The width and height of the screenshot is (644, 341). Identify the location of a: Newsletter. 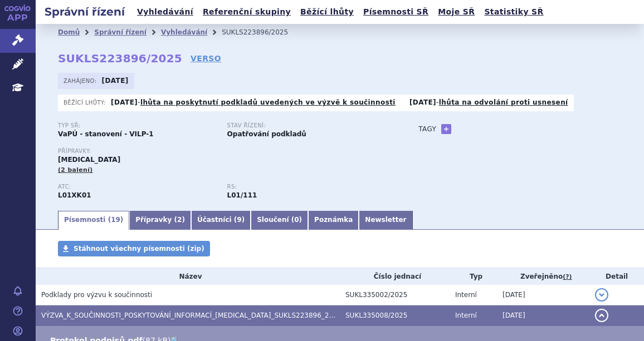
(385, 220).